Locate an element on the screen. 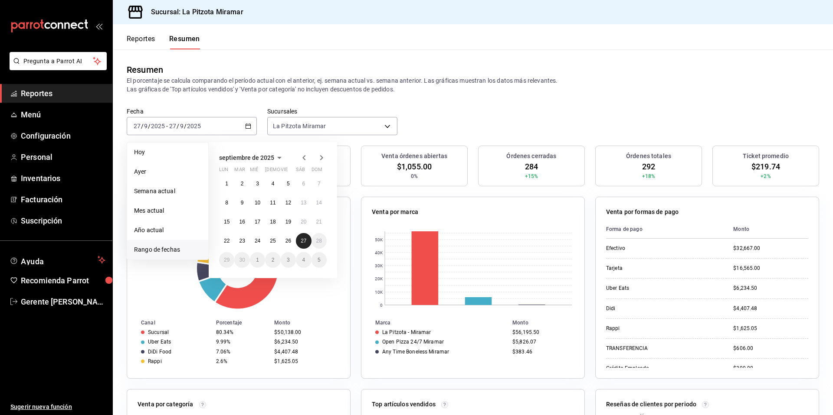 Image resolution: width=833 pixels, height=415 pixels. abbr: lunes is located at coordinates (223, 171).